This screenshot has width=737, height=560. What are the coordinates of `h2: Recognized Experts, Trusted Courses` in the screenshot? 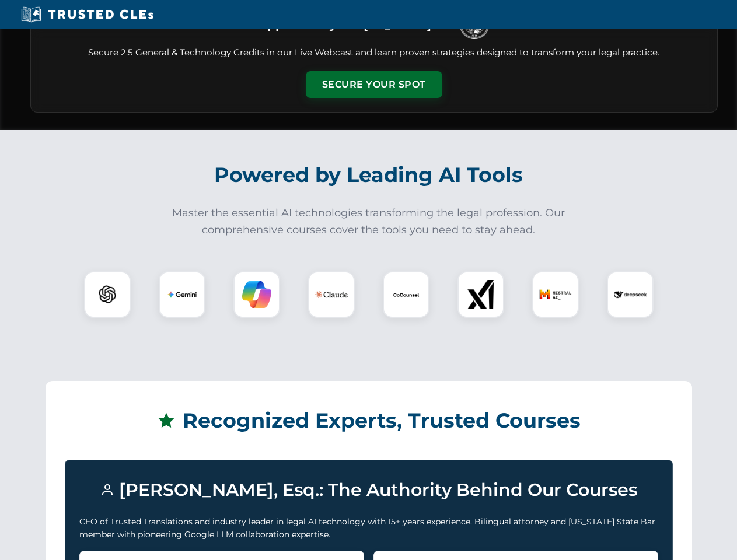 It's located at (369, 421).